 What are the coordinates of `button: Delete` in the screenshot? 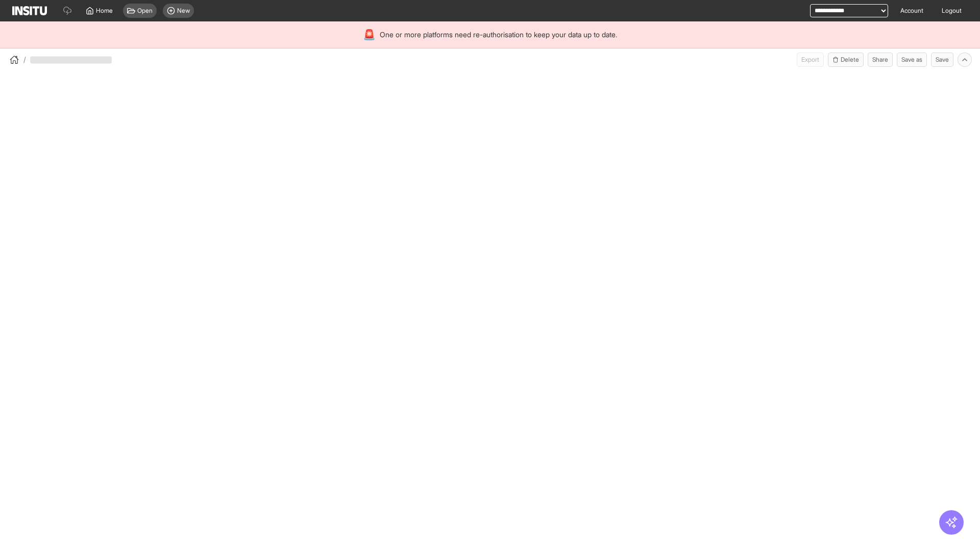 It's located at (846, 60).